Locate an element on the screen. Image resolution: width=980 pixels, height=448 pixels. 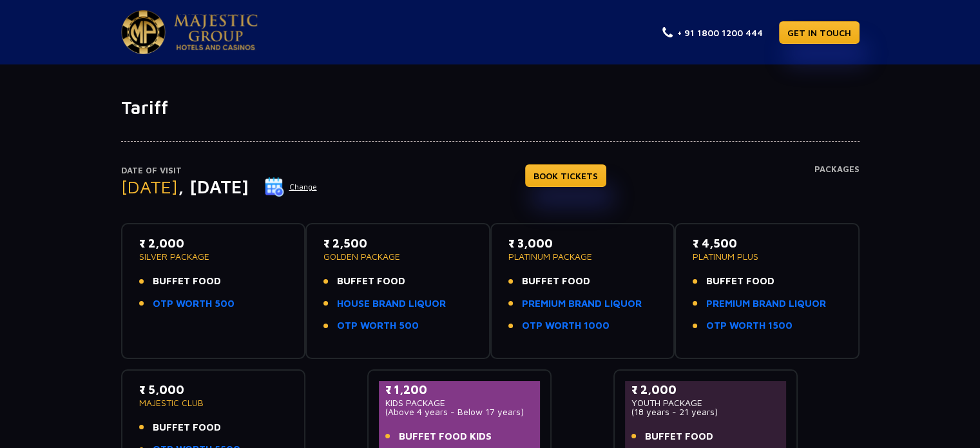
button: Change is located at coordinates (291, 187).